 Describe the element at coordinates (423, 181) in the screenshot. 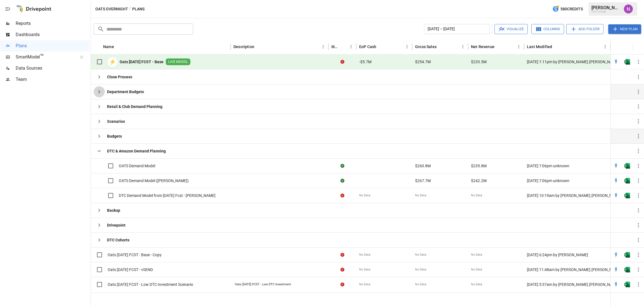

I see `span: $267.7M` at that location.